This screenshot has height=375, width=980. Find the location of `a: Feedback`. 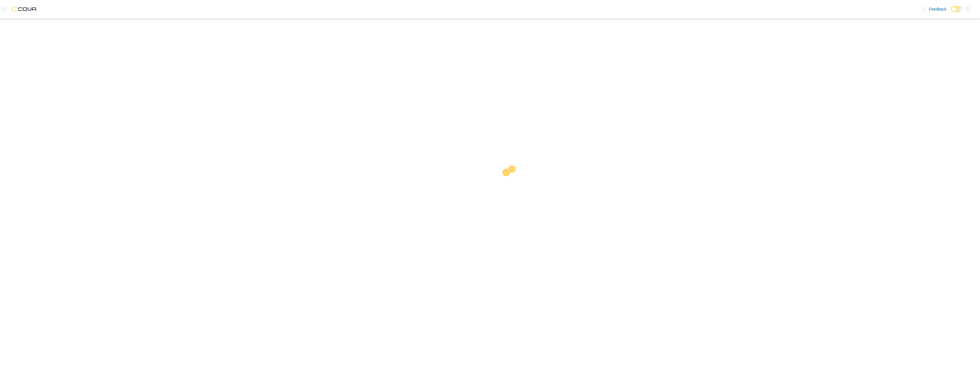

a: Feedback is located at coordinates (934, 9).